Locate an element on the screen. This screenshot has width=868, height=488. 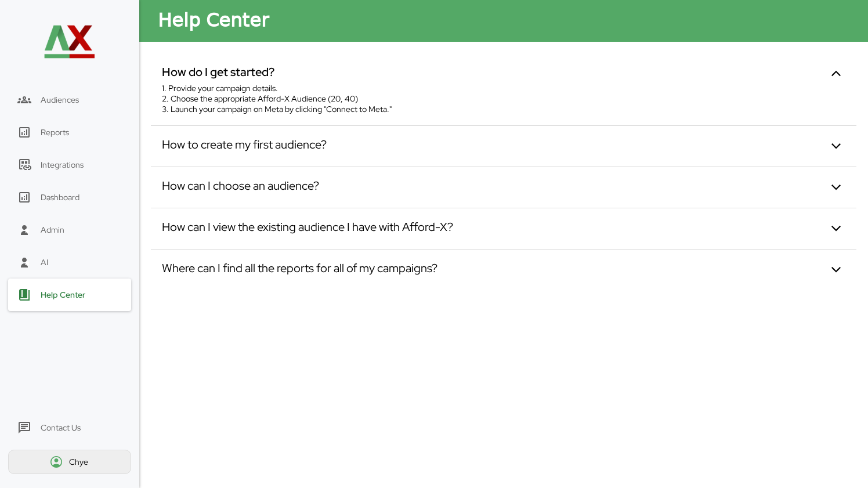
div: Integrations is located at coordinates (62, 165).